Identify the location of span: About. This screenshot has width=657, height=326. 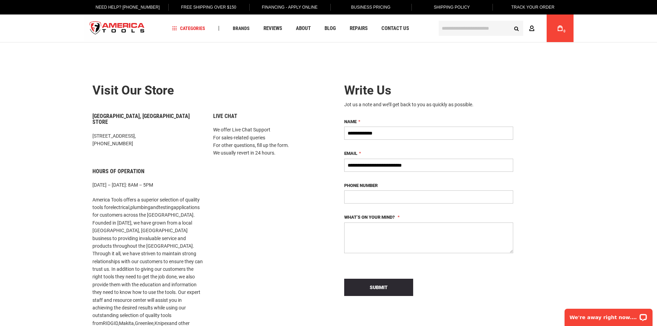
(303, 28).